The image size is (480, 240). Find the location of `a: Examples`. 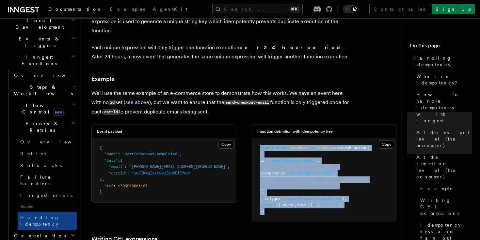

a: Examples is located at coordinates (127, 10).